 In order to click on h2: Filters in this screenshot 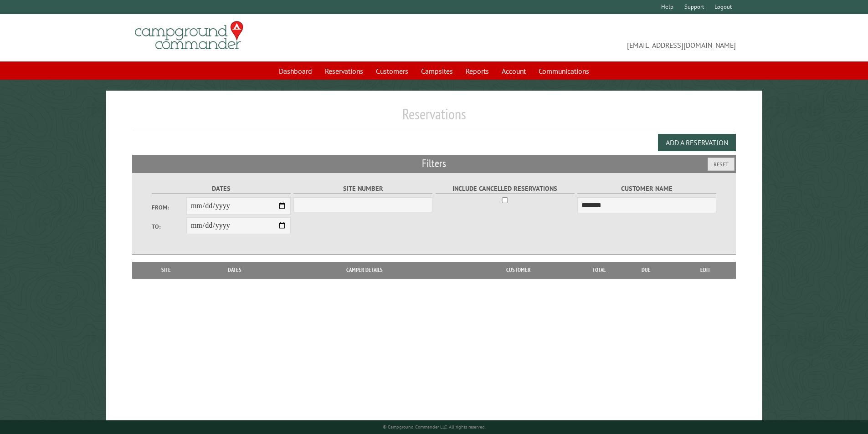, I will do `click(434, 163)`.